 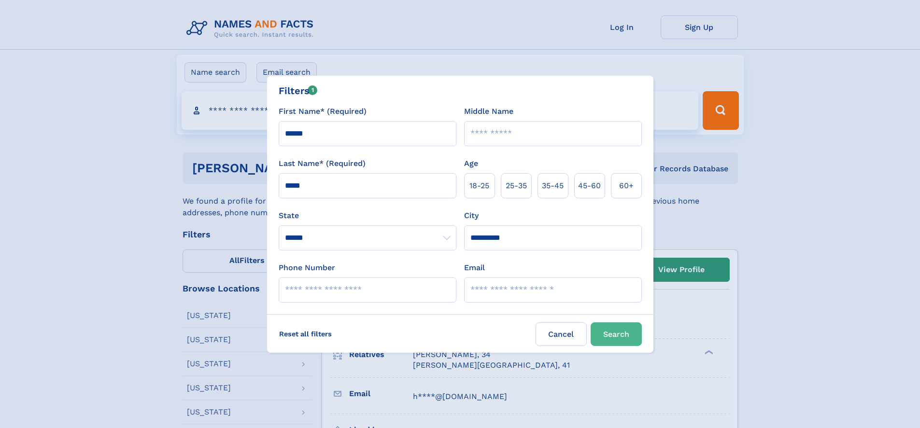 I want to click on button: Search, so click(x=616, y=334).